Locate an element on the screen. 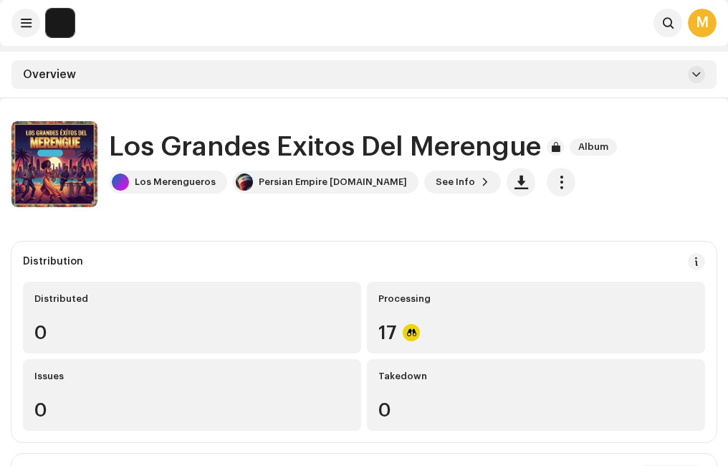 This screenshot has width=728, height=466. span: Overview is located at coordinates (49, 75).